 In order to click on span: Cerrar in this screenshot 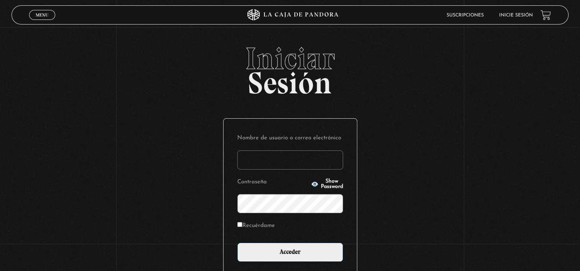, I will do `click(42, 22)`.